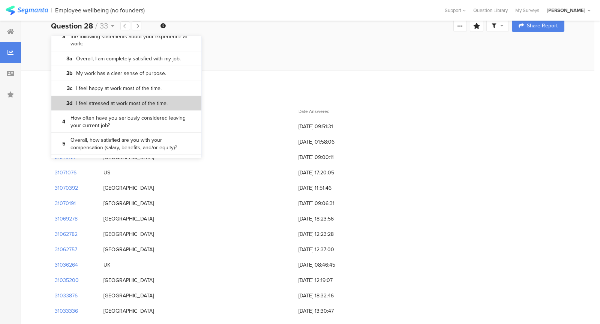 The height and width of the screenshot is (324, 600). I want to click on section: 31070191, so click(65, 203).